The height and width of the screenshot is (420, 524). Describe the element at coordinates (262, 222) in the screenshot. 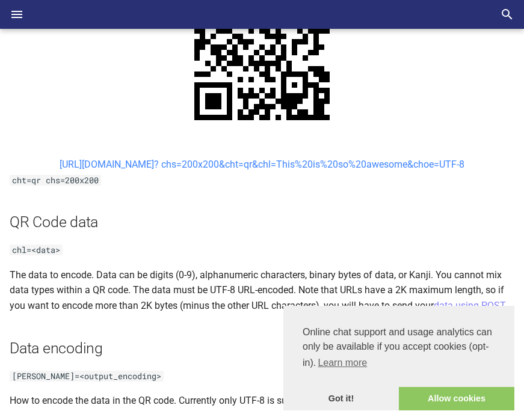

I see `h2: QR Code data` at that location.